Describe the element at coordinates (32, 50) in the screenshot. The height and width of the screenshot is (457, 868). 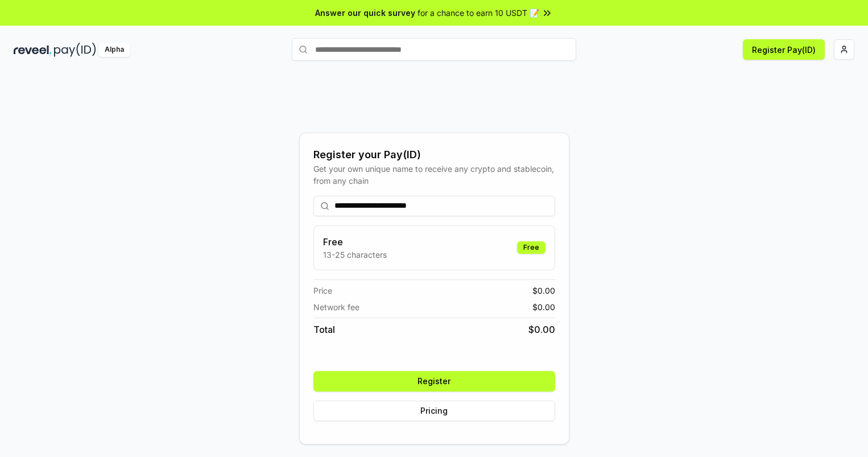
I see `img: reveel_dark` at that location.